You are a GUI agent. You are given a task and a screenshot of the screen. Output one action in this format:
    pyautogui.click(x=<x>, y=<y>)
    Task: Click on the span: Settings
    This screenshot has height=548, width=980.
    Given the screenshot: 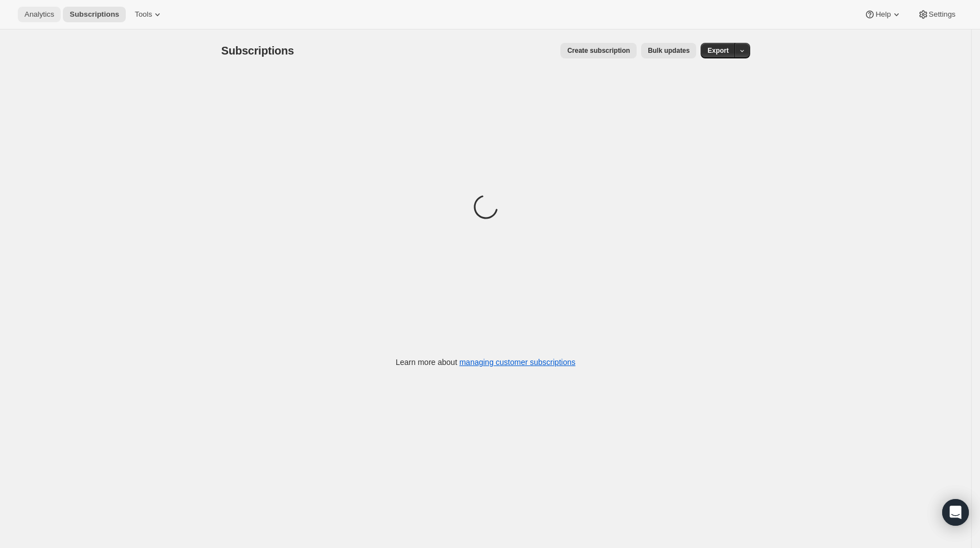 What is the action you would take?
    pyautogui.click(x=942, y=14)
    